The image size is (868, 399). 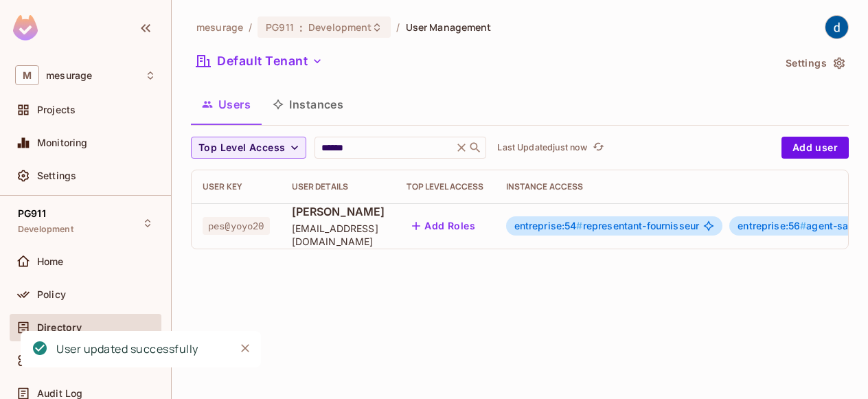 I want to click on img: SReyMgAAAABJRU5ErkJggg==, so click(x=25, y=27).